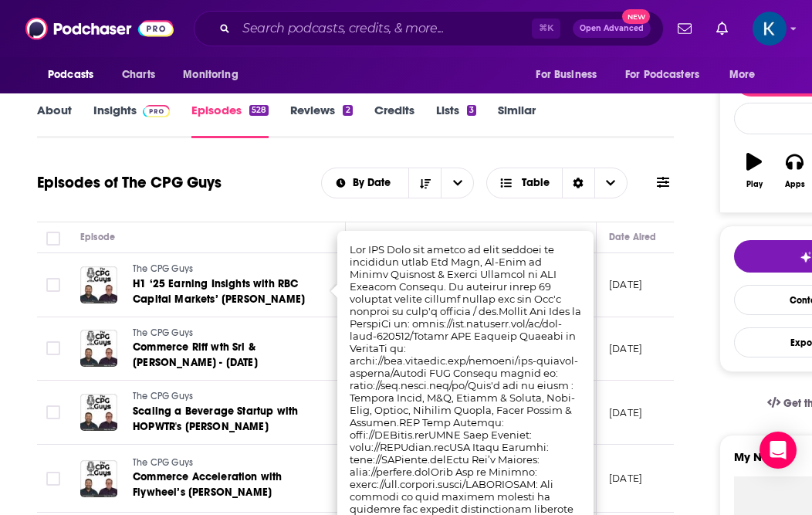 This screenshot has width=812, height=515. Describe the element at coordinates (429, 29) in the screenshot. I see `div: Search podcasts, credits, & more...` at that location.